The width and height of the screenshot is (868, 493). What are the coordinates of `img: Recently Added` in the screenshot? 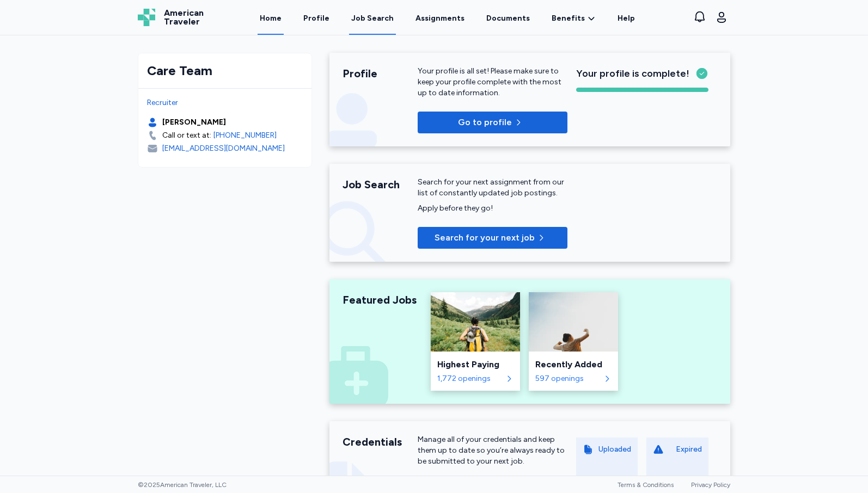 It's located at (573, 322).